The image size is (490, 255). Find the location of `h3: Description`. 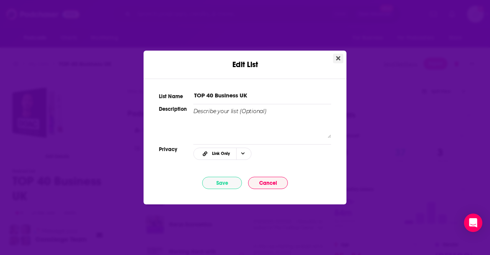

h3: Description is located at coordinates (171, 121).